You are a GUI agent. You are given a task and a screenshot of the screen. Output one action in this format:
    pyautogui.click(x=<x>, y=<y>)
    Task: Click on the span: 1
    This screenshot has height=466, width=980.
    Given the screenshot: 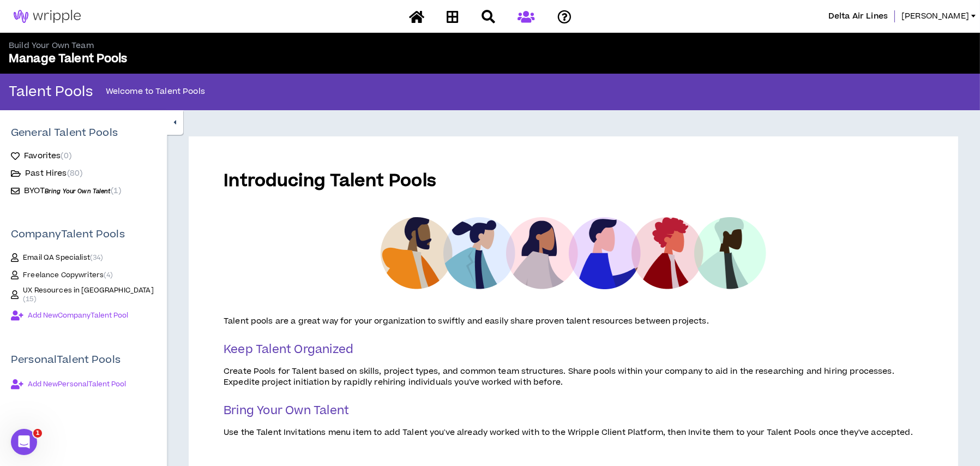 What is the action you would take?
    pyautogui.click(x=37, y=433)
    